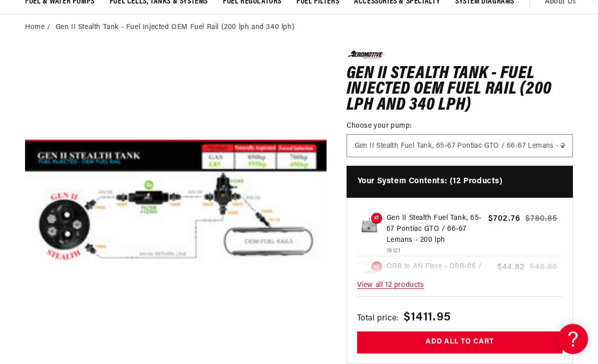 The image size is (598, 364). I want to click on img: Gen II Stealth Fuel Tank, 65-67 Pontiac GTO / 66-67 Lemans, so click(369, 225).